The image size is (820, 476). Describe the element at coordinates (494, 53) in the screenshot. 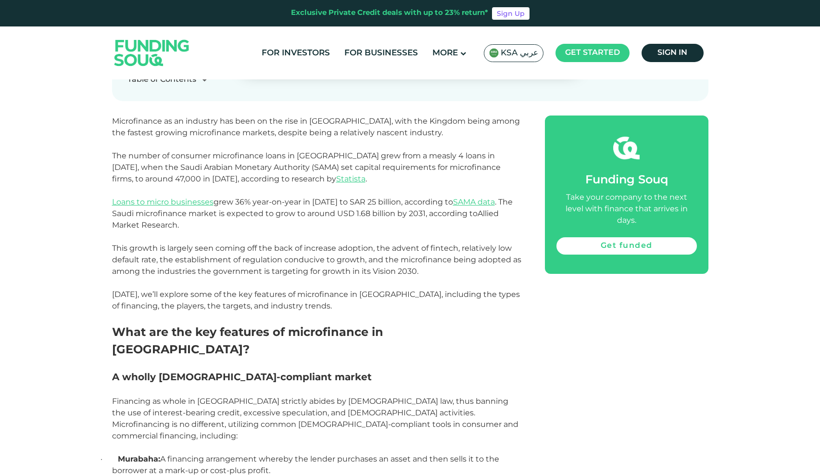

I see `img: SA Flag` at that location.